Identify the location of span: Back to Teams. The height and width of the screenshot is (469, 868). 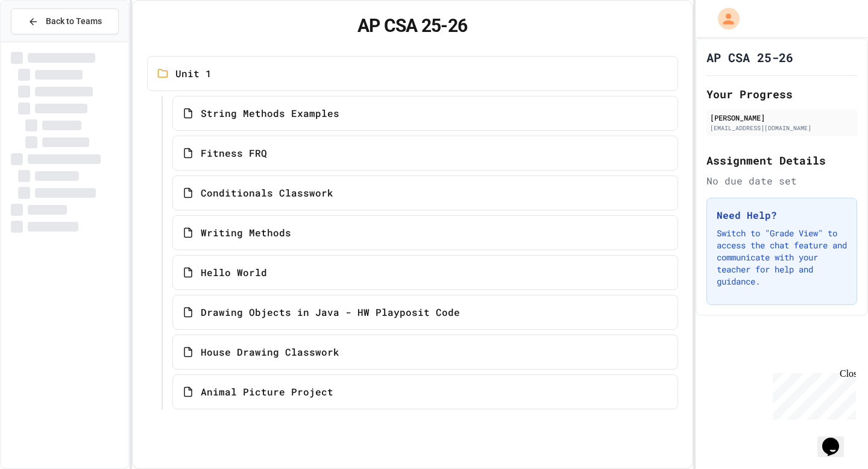
(74, 21).